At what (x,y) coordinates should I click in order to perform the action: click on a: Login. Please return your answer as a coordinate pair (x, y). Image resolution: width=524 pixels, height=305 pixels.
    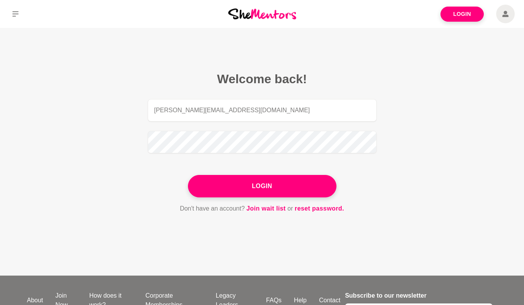
    Looking at the image, I should click on (463, 14).